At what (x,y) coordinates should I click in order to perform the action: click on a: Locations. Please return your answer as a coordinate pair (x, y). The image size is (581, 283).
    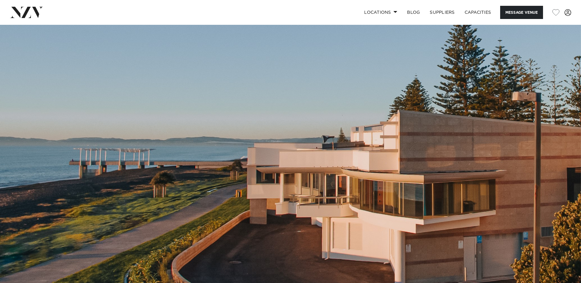
    Looking at the image, I should click on (381, 12).